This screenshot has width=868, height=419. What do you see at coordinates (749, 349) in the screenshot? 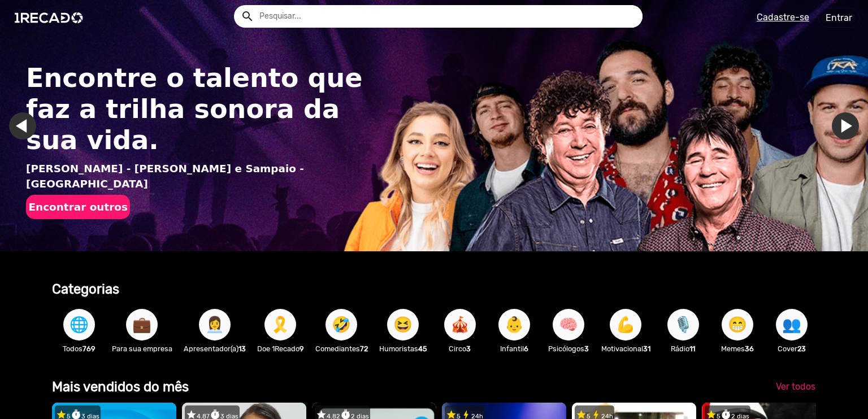
I see `b: 36` at bounding box center [749, 349].